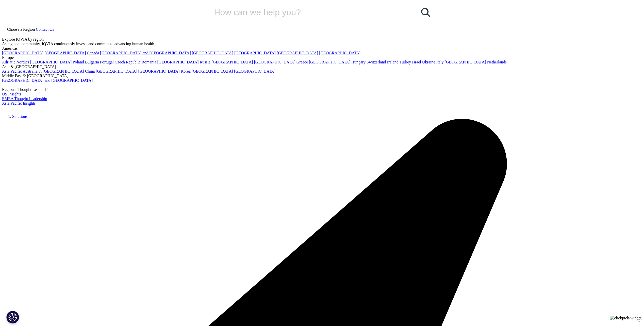  I want to click on a: Greece, so click(302, 62).